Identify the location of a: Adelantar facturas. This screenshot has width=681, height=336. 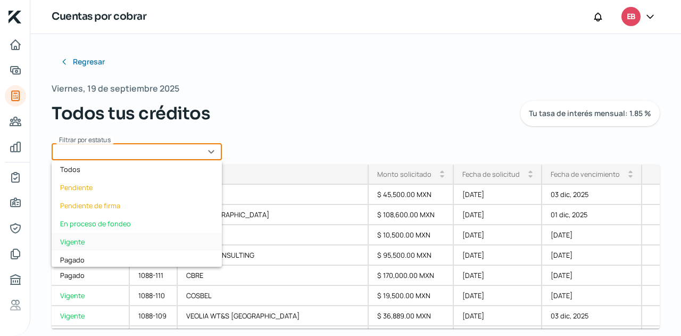
(15, 70).